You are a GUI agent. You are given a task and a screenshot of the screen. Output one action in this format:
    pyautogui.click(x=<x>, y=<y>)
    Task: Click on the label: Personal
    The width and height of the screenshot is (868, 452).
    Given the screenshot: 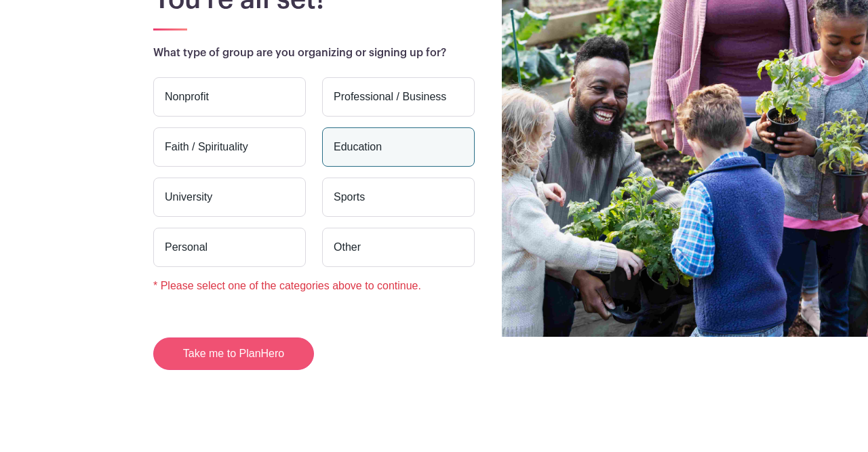 What is the action you would take?
    pyautogui.click(x=229, y=247)
    